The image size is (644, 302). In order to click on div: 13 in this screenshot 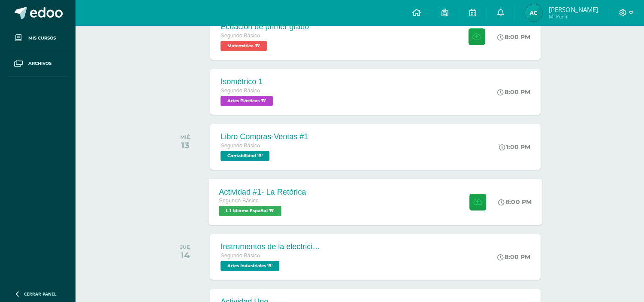, I will do `click(185, 145)`.